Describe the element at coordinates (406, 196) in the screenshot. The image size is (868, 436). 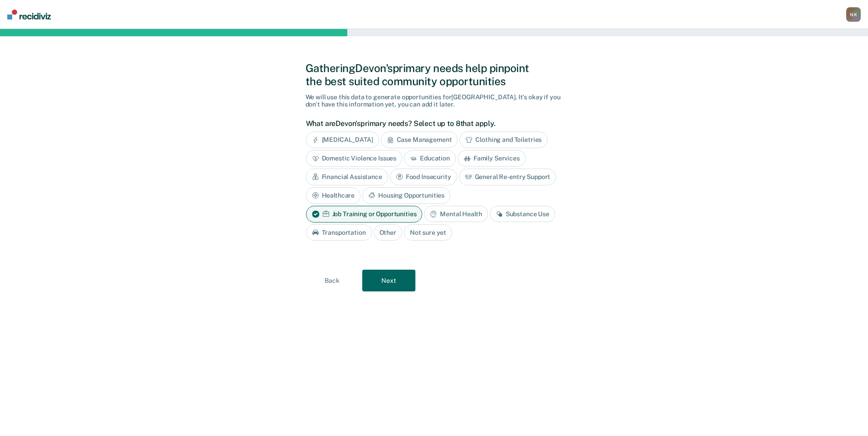
I see `div: Housing Opportunities` at that location.